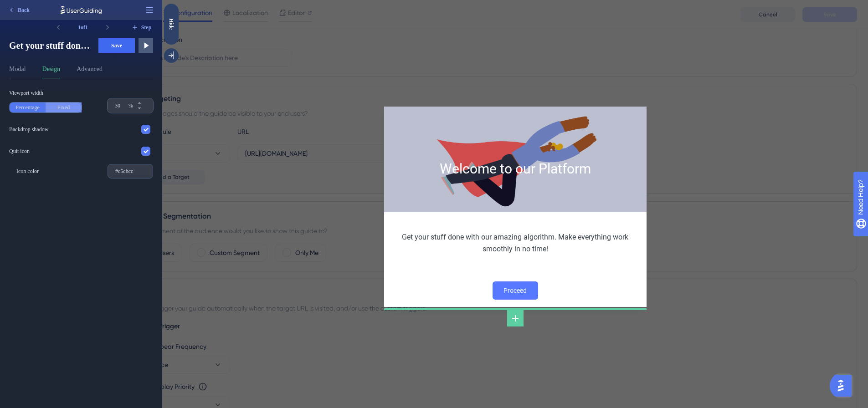 The image size is (868, 408). What do you see at coordinates (19, 10) in the screenshot?
I see `button: Back` at bounding box center [19, 10].